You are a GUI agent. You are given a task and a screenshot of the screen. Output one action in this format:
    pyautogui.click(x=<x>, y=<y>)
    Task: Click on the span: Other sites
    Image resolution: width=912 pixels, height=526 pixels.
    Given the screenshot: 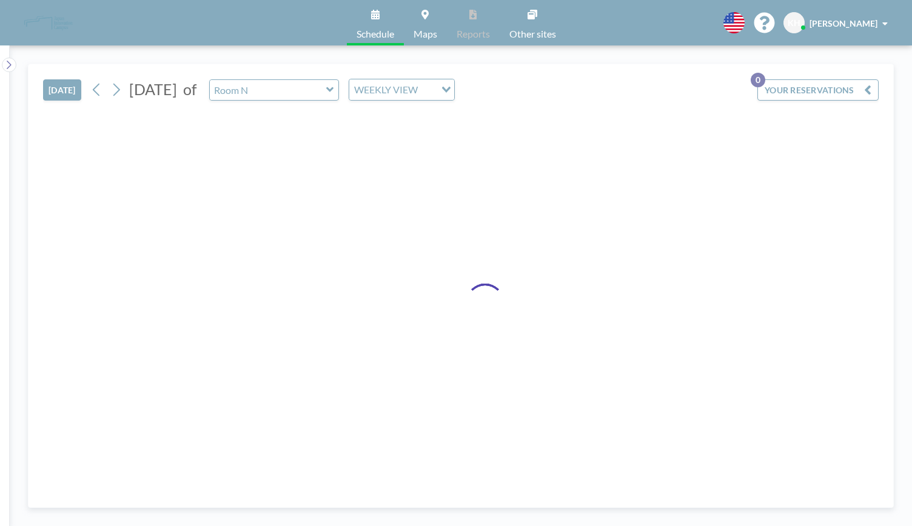 What is the action you would take?
    pyautogui.click(x=532, y=34)
    